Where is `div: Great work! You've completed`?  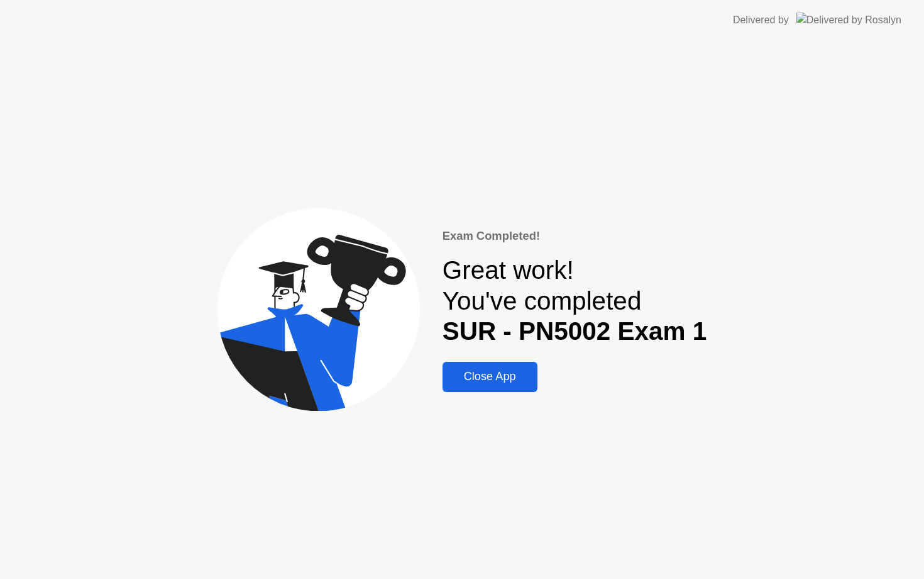
div: Great work! You've completed is located at coordinates (574, 301).